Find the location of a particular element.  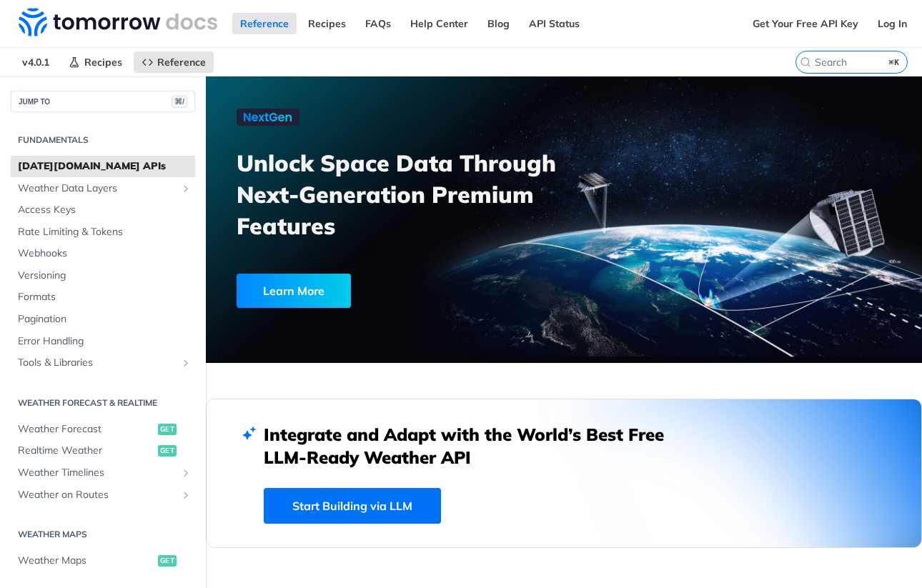

a: Blog is located at coordinates (498, 24).